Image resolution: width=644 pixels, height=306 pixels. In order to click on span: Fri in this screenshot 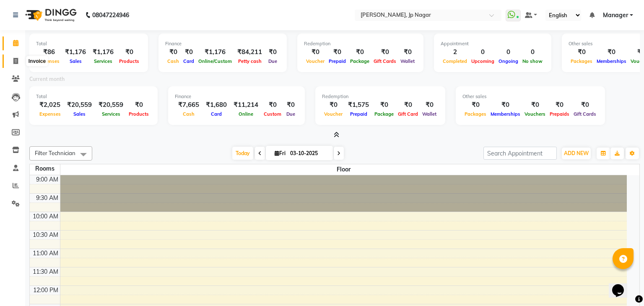, I will do `click(280, 153)`.